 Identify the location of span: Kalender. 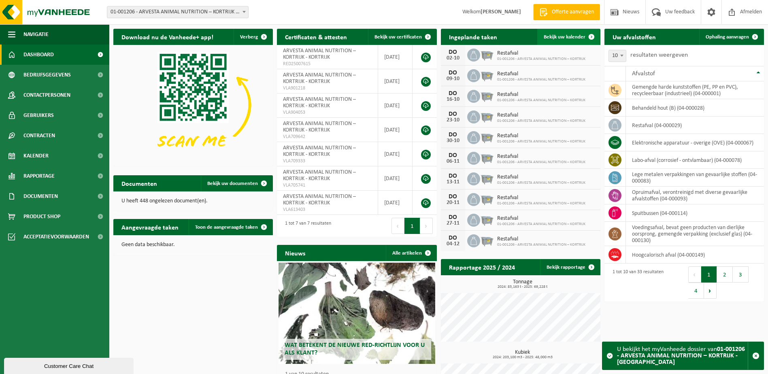
(36, 156).